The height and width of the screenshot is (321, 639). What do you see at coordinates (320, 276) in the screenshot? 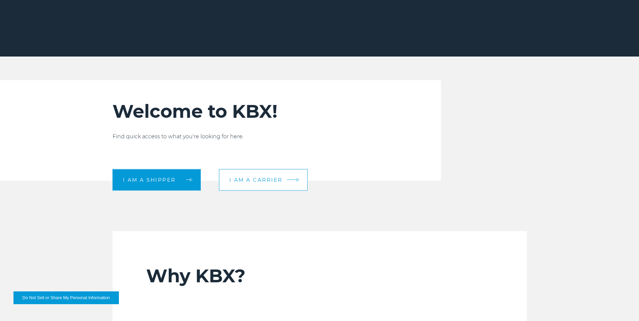
I see `h2: Why KBX?` at bounding box center [320, 276].